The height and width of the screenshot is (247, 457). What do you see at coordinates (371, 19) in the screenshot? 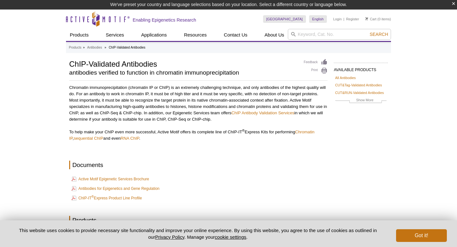
I see `a: Cart` at bounding box center [371, 19].